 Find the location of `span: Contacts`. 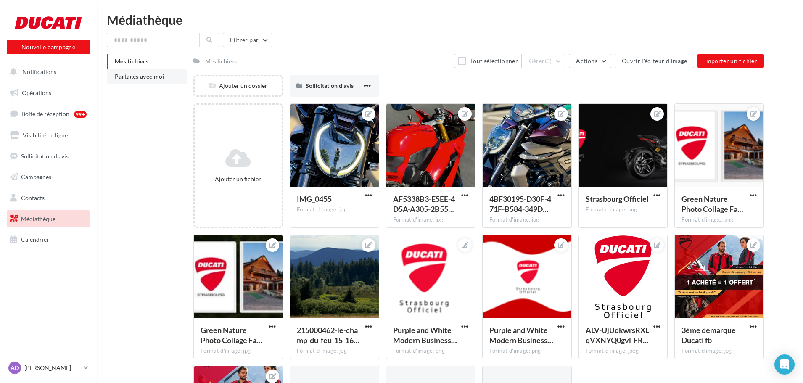

span: Contacts is located at coordinates (33, 198).